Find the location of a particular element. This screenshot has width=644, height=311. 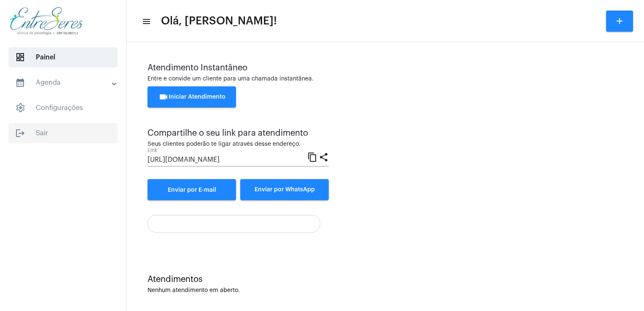

mat-expansion-panel-header: sidenav iconAgenda is located at coordinates (65, 83).